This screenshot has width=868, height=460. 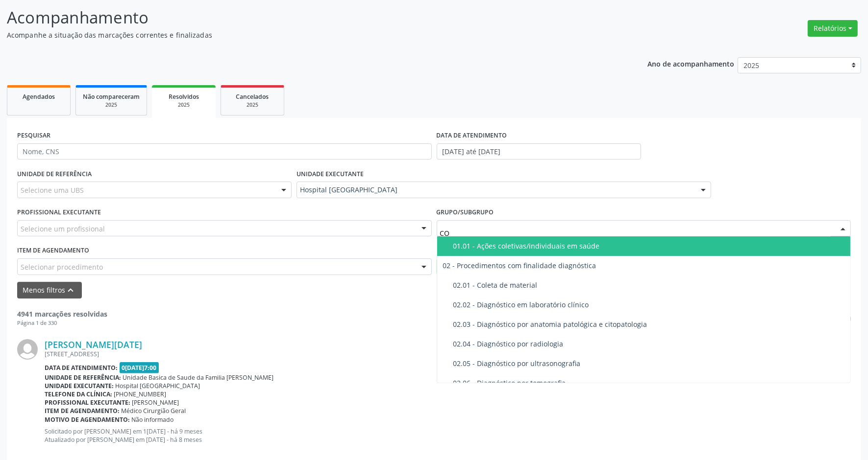 What do you see at coordinates (649, 305) in the screenshot?
I see `div: 02.02 - Diagnóstico em laboratório clínico` at bounding box center [649, 305].